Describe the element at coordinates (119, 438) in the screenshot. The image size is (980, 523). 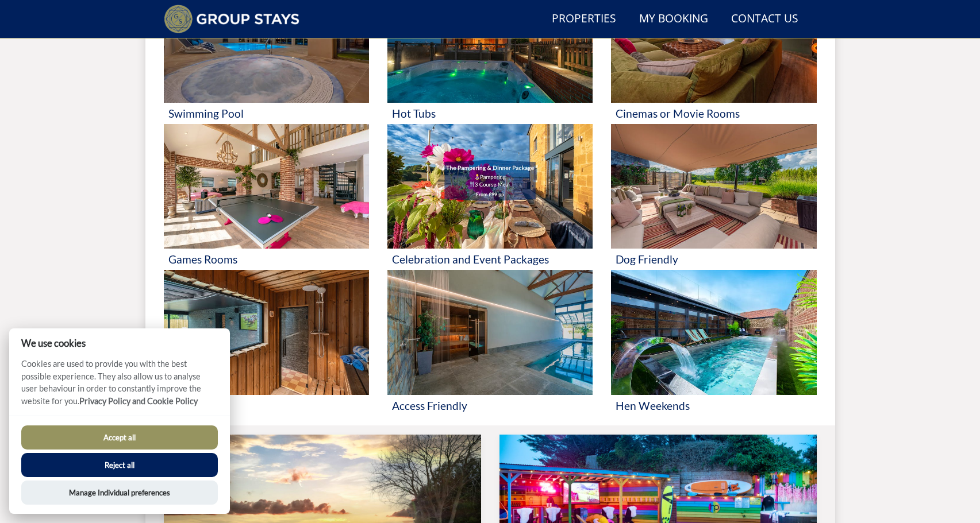
I see `button: Accept all` at that location.